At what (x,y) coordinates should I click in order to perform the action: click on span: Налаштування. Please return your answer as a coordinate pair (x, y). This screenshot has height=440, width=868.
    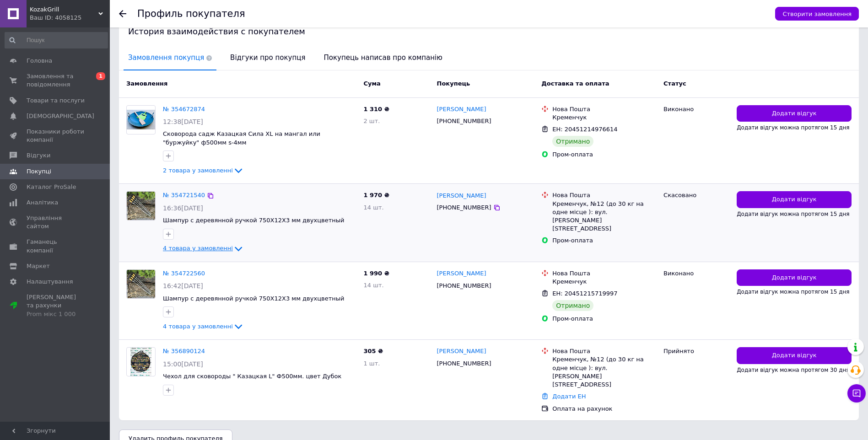
    Looking at the image, I should click on (50, 282).